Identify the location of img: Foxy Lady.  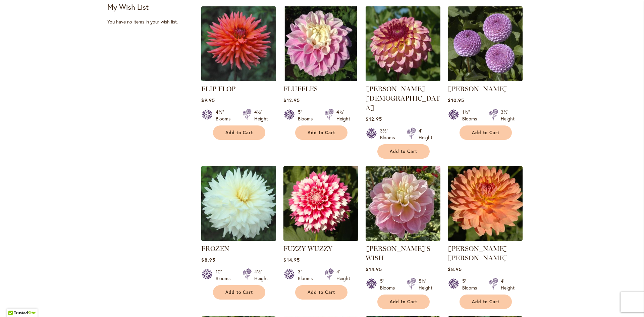
(403, 44).